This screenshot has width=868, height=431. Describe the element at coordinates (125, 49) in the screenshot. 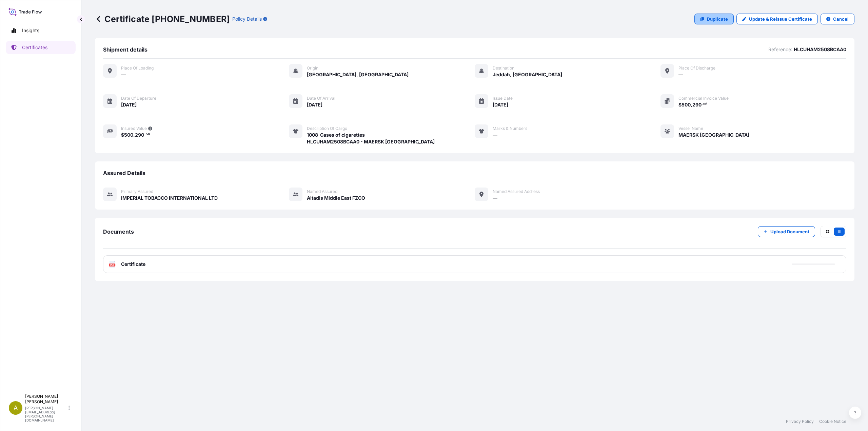

I see `span: Shipment details` at that location.